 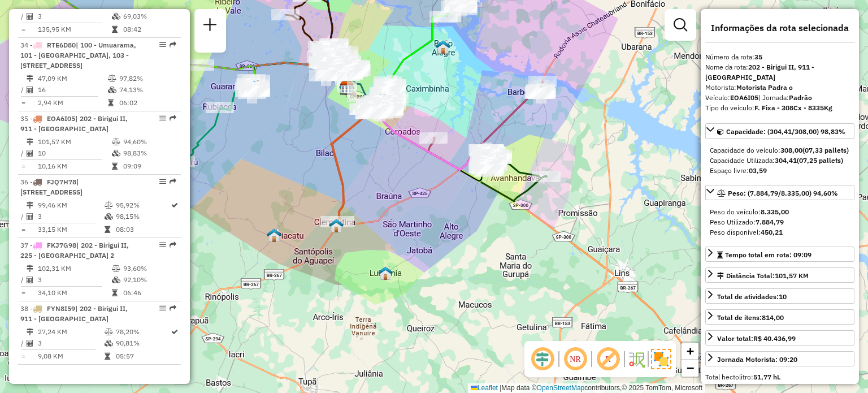 I want to click on a: Total de atividades:10, so click(x=780, y=295).